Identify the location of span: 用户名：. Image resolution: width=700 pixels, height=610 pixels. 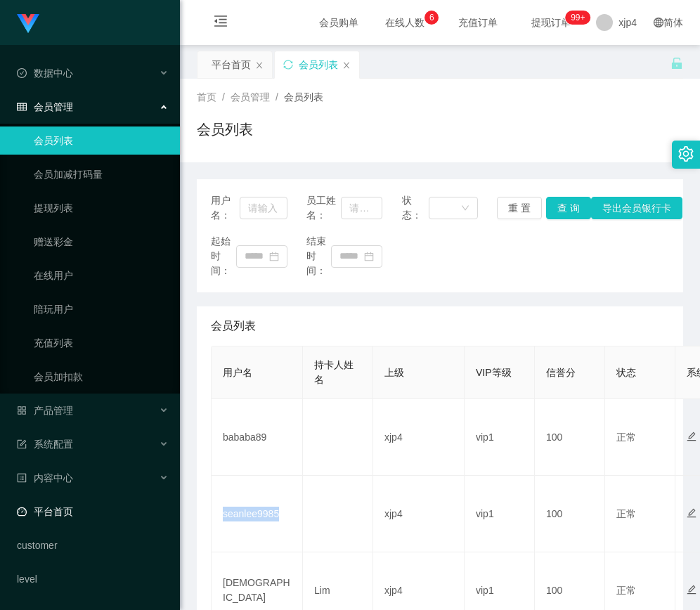
(225, 208).